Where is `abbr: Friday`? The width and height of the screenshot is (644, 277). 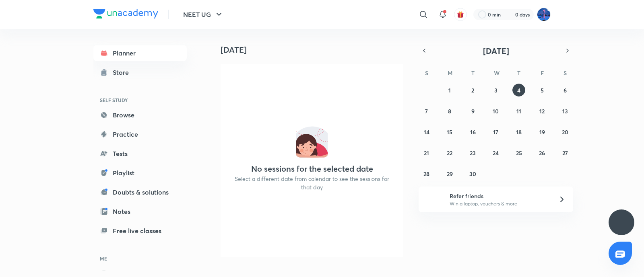 abbr: Friday is located at coordinates (542, 73).